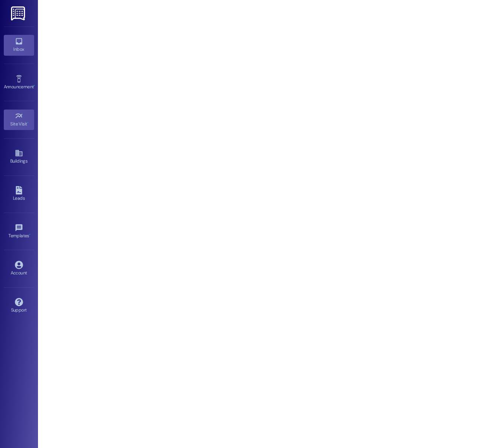  What do you see at coordinates (19, 45) in the screenshot?
I see `a: Inbox` at bounding box center [19, 45].